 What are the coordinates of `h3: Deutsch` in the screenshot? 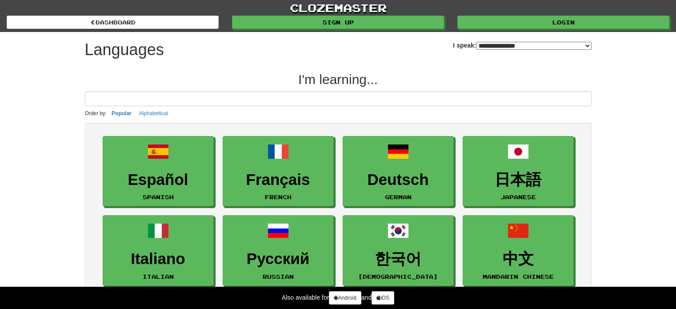 It's located at (398, 180).